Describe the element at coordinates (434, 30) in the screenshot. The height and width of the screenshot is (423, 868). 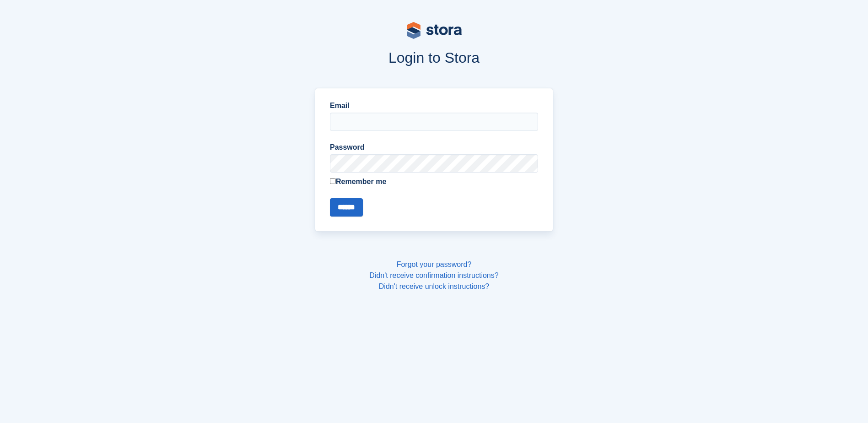
I see `img: stora-logo-53a41332b3708ae10de48c4981b4e9114cc0af31d8433b30ea865607fb682f29.svg` at that location.